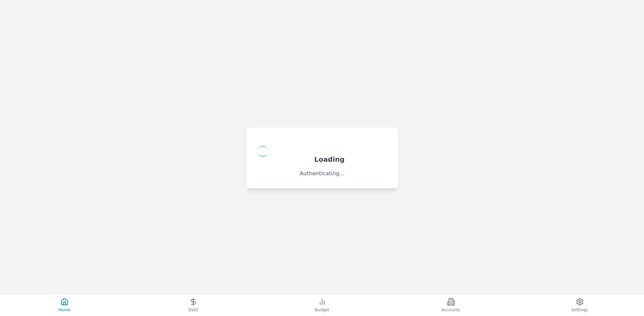 Image resolution: width=644 pixels, height=316 pixels. Describe the element at coordinates (330, 159) in the screenshot. I see `h2: Loading` at that location.